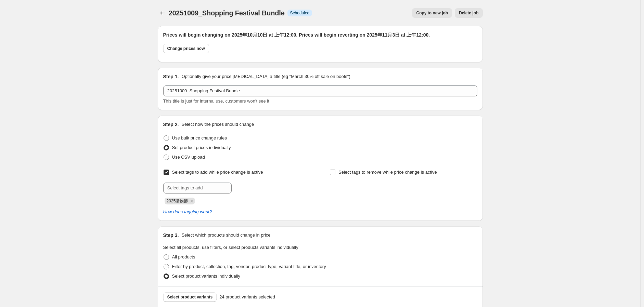  Describe the element at coordinates (171, 125) in the screenshot. I see `h2: Step 2.` at that location.